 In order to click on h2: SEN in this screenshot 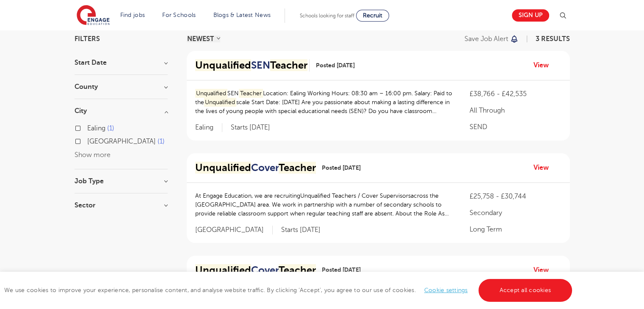, I will do `click(249, 65)`.